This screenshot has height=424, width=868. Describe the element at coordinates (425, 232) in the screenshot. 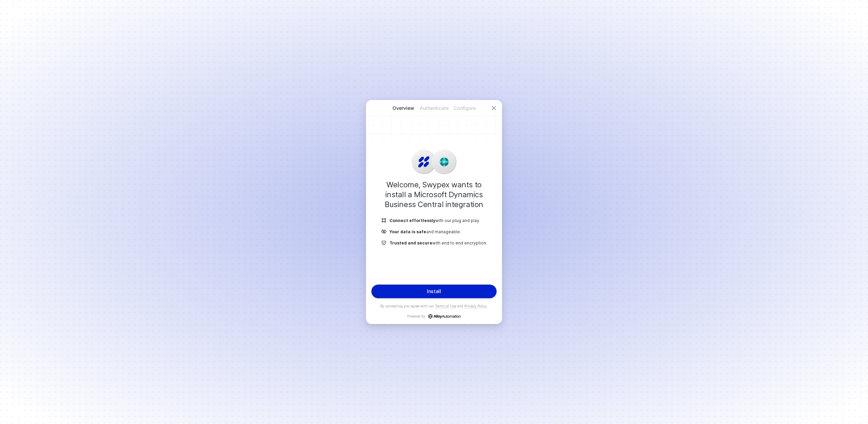

I see `p: and manageable.` at that location.